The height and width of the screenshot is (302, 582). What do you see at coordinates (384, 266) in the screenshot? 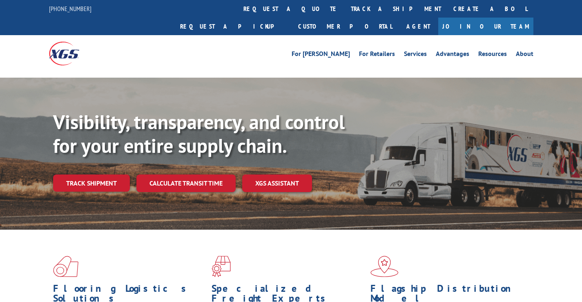
I see `img: xgs-icon-flagship-distribution-model-red` at bounding box center [384, 266].